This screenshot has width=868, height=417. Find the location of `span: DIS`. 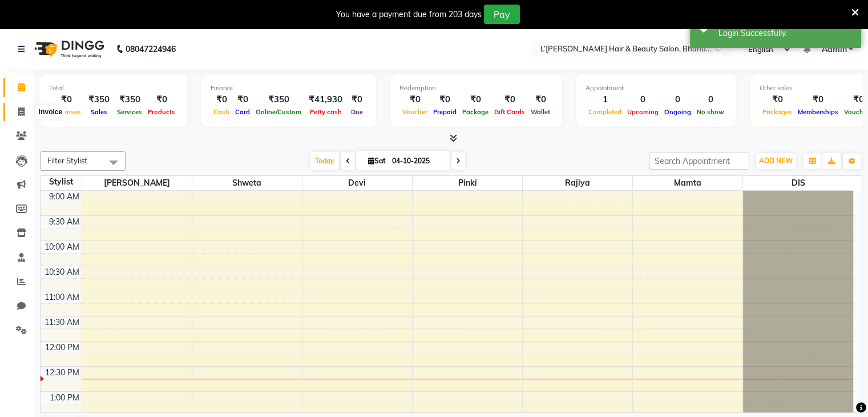

span: DIS is located at coordinates (798, 183).